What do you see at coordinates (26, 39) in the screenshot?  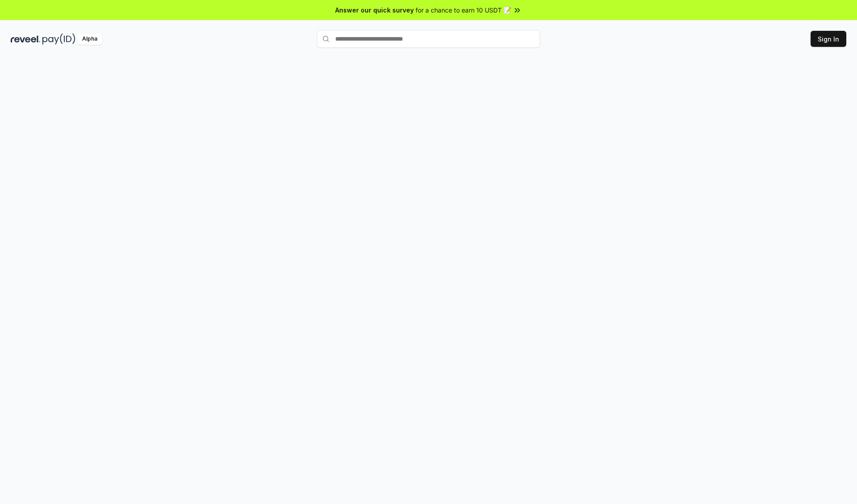 I see `img: reveel_dark` at bounding box center [26, 39].